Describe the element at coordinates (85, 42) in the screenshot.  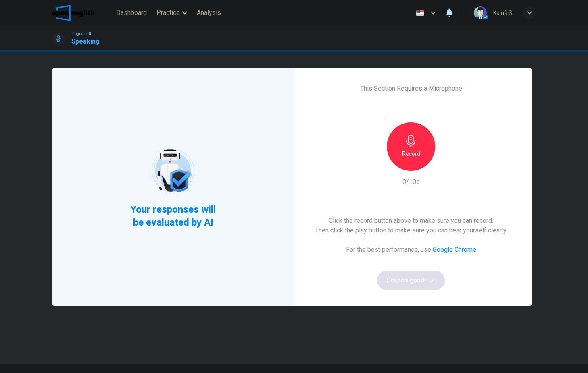
I see `h1: Speaking` at that location.